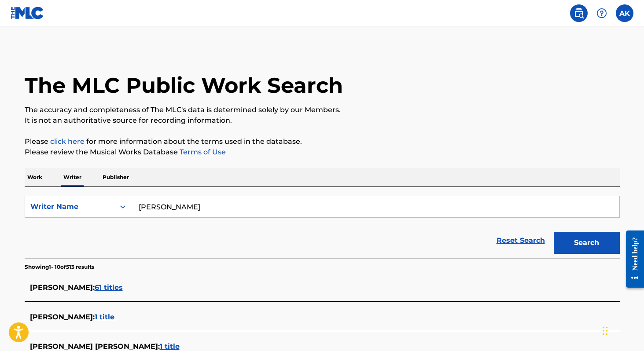 Image resolution: width=644 pixels, height=351 pixels. What do you see at coordinates (622, 330) in the screenshot?
I see `div: Chat Widget` at bounding box center [622, 330].